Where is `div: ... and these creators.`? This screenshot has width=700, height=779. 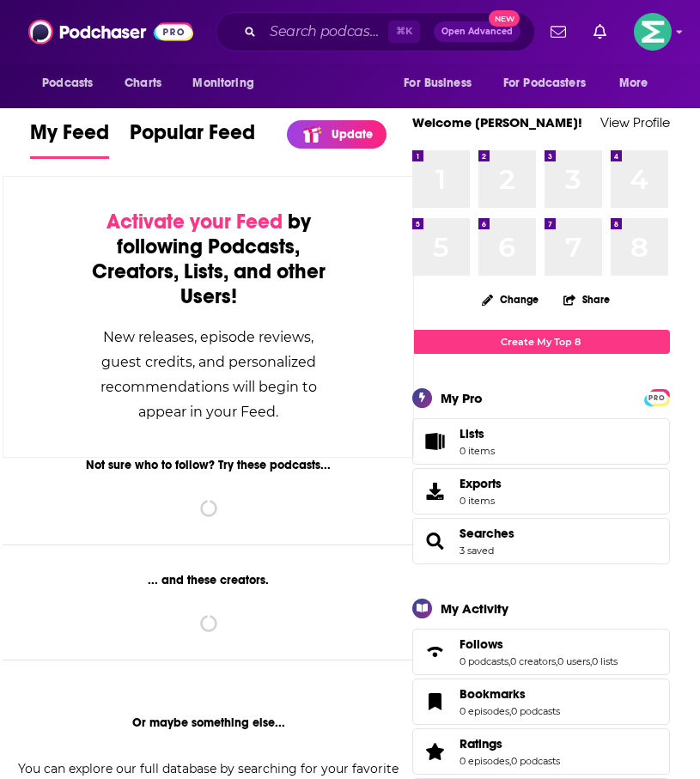
div: ... and these creators. is located at coordinates (208, 580).